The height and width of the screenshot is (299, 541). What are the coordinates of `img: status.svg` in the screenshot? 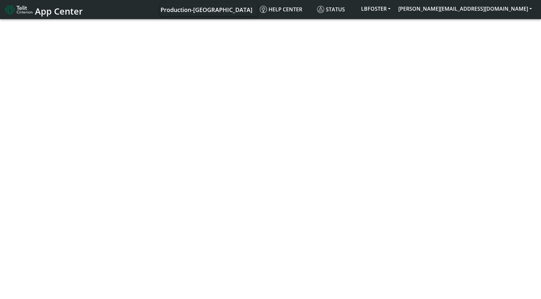 It's located at (320, 9).